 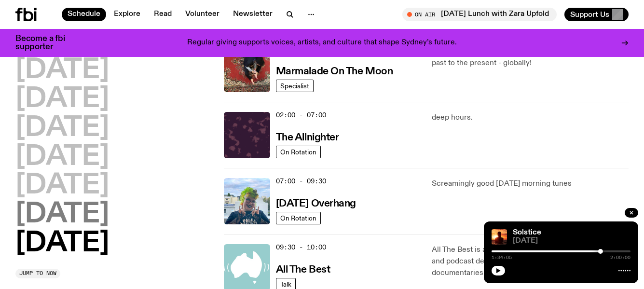 I want to click on button: Support Us, so click(x=596, y=15).